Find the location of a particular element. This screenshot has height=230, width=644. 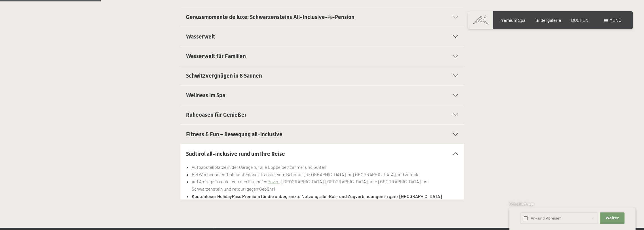

span: Schwitzvergnügen in 8 Saunen is located at coordinates (224, 76).